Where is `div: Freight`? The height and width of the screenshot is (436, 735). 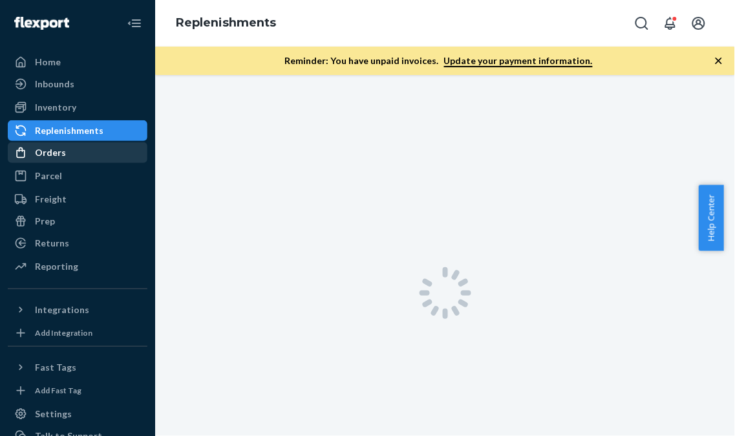
div: Freight is located at coordinates (50, 199).